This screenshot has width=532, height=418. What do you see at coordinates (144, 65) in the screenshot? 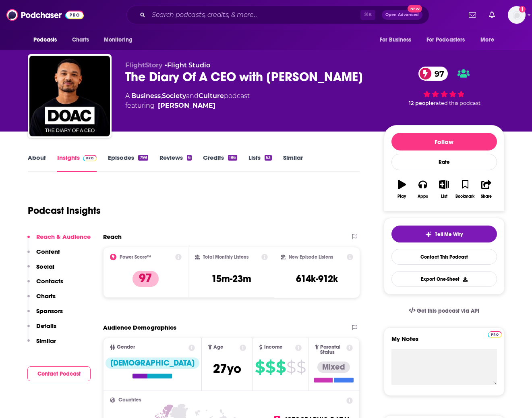
I see `span: FlightStory` at bounding box center [144, 65].